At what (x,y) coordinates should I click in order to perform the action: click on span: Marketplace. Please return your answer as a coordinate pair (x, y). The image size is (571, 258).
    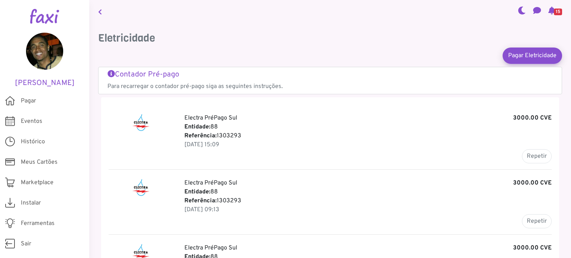
    Looking at the image, I should click on (37, 183).